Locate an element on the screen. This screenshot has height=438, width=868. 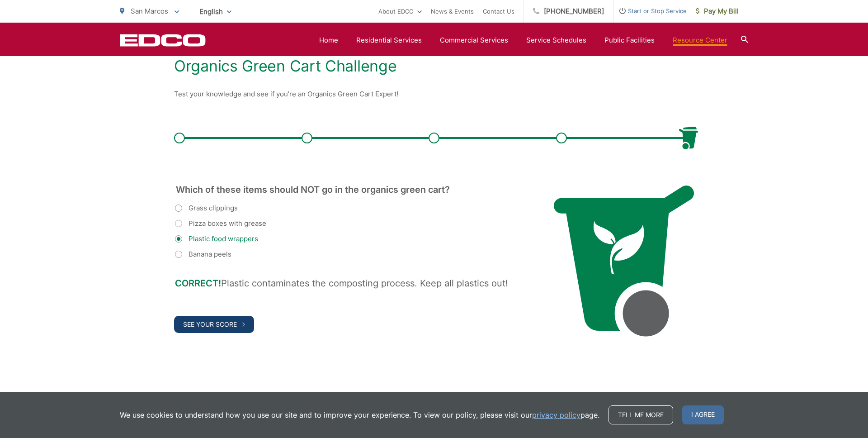
a: Public Facilities is located at coordinates (629, 40).